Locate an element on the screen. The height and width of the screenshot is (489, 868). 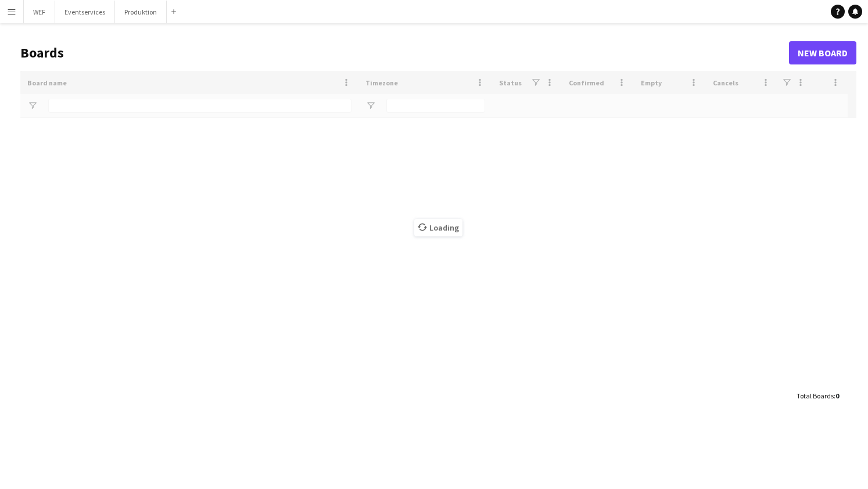
button: Produktion is located at coordinates (140, 12).